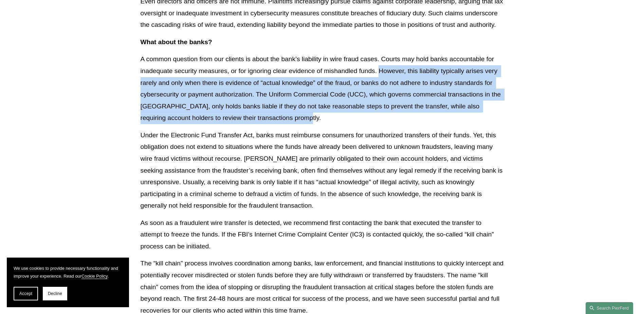 This screenshot has width=644, height=314. Describe the element at coordinates (68, 283) in the screenshot. I see `section: Cookie banner` at that location.